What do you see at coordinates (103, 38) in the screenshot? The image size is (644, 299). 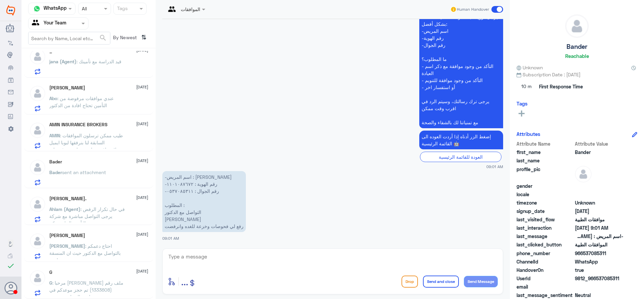 I see `span: search` at bounding box center [103, 38].